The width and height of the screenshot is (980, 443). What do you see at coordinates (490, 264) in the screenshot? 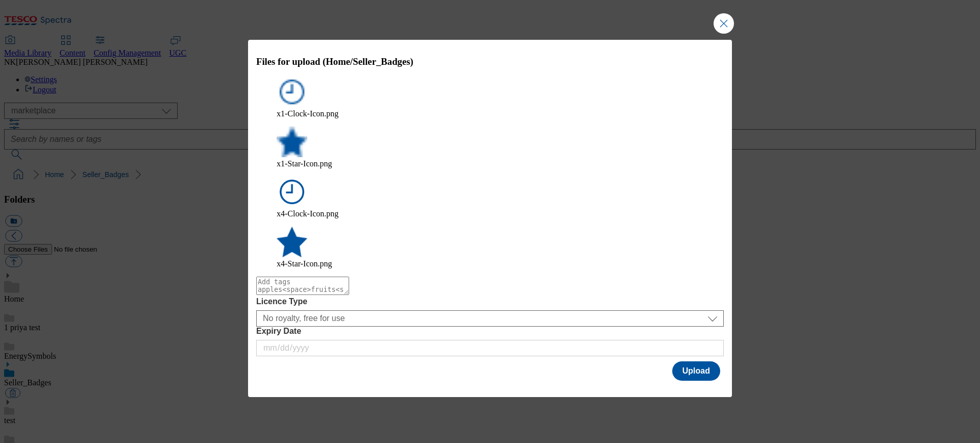
I see `figcaption: x4-Star-Icon.png` at bounding box center [490, 264].